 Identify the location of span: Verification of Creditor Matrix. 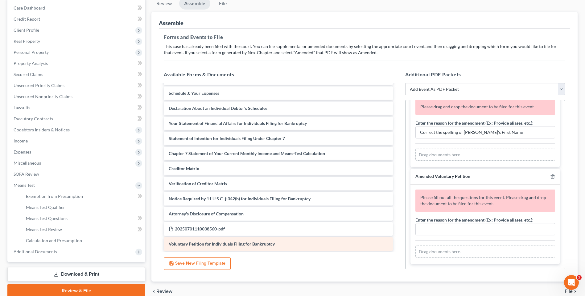
(198, 184).